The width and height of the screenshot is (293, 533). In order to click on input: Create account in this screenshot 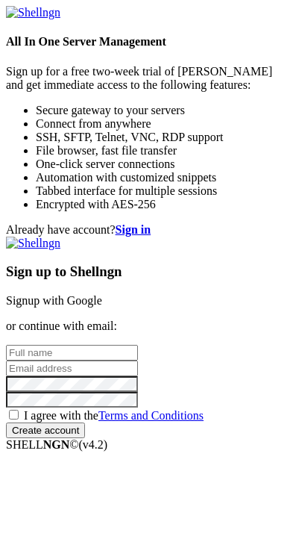, I will do `click(46, 430)`.